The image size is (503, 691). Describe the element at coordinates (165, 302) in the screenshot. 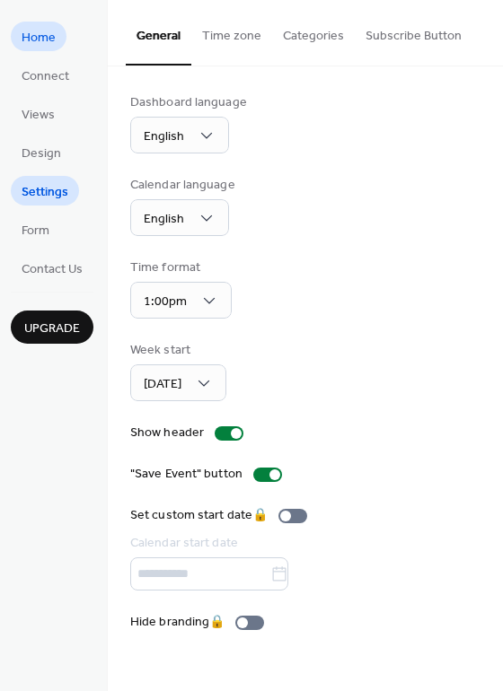

I see `span: 1:00pm` at that location.